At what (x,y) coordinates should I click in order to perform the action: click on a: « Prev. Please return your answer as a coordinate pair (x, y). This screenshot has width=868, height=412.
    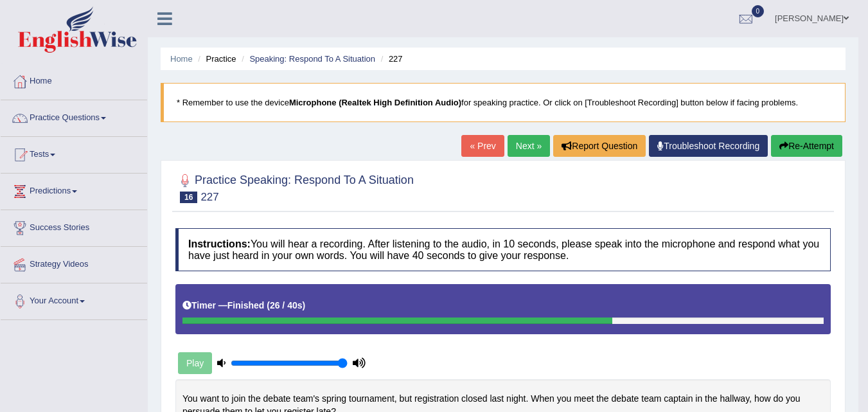
    Looking at the image, I should click on (482, 146).